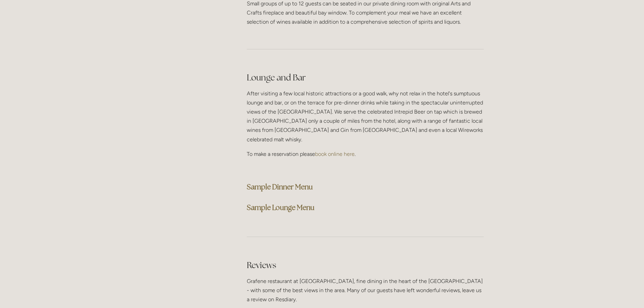 Image resolution: width=644 pixels, height=308 pixels. I want to click on p: To make a reservation please ., so click(365, 154).